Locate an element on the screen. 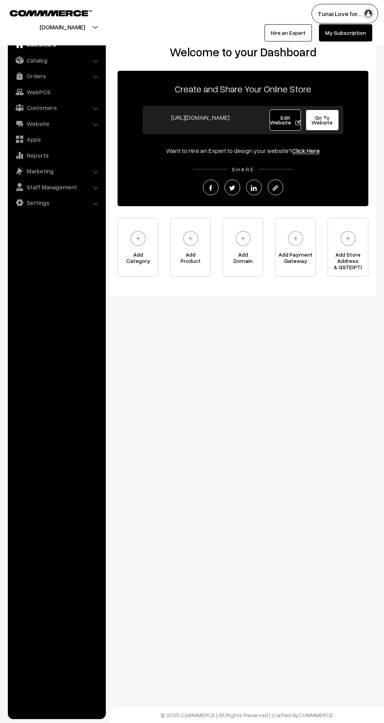 Image resolution: width=384 pixels, height=723 pixels. span: Edit Website is located at coordinates (285, 120).